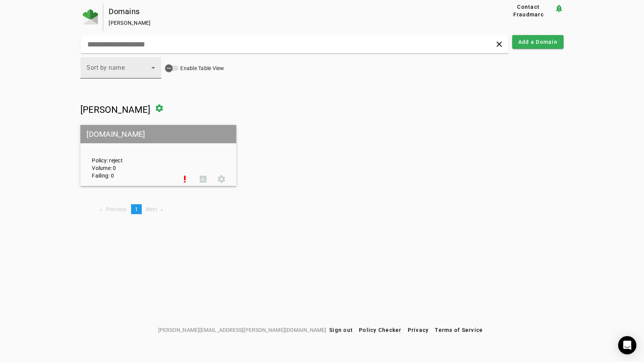 This screenshot has width=644, height=362. What do you see at coordinates (380, 330) in the screenshot?
I see `span: Policy Checker` at bounding box center [380, 330].